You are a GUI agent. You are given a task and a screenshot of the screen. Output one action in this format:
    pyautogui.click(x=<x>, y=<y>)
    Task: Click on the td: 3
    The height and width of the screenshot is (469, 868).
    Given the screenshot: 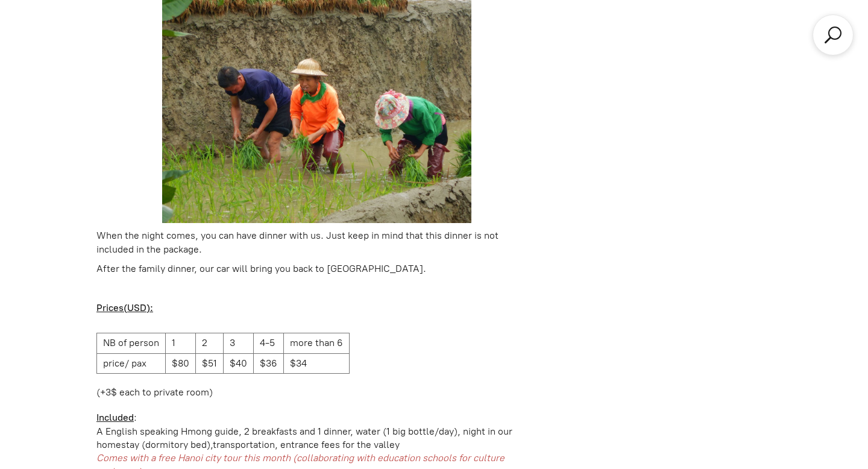 What is the action you would take?
    pyautogui.click(x=238, y=343)
    